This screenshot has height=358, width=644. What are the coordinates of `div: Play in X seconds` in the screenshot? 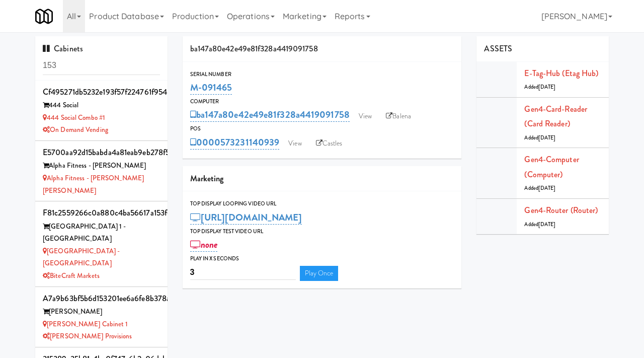 It's located at (322, 258).